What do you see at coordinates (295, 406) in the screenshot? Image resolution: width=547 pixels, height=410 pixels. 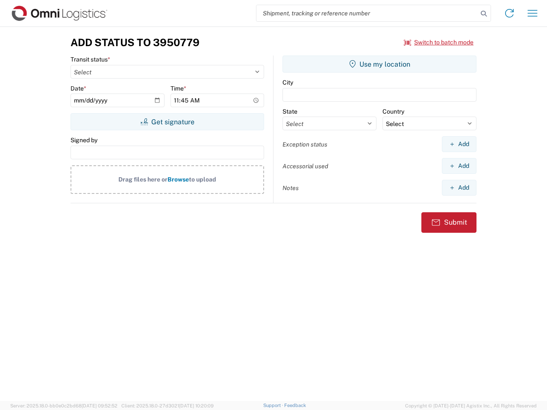 I see `a: Feedback` at bounding box center [295, 406].